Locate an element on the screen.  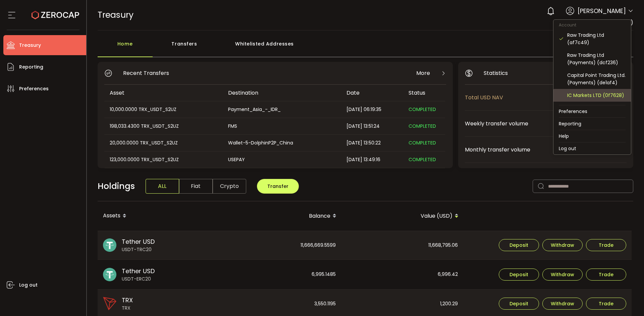
div: Capital Point Trading Ltd. (B2B) (ce2efa) is located at coordinates (596, 112).